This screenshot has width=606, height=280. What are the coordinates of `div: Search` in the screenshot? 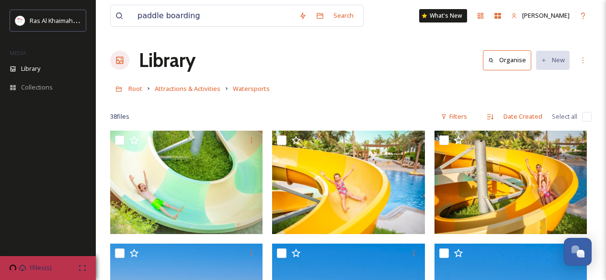 It's located at (344, 15).